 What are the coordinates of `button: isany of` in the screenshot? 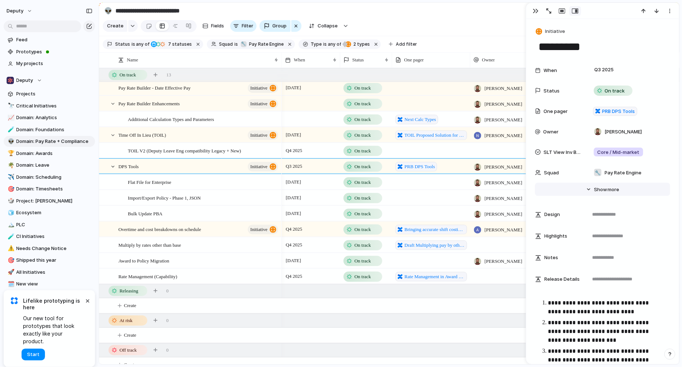 It's located at (140, 44).